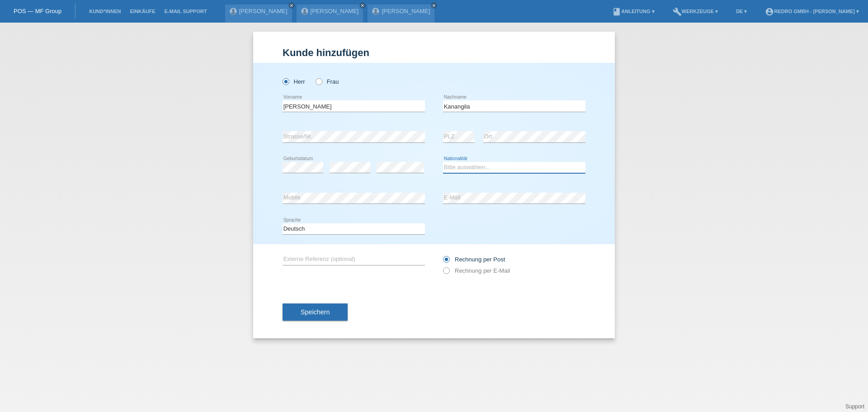 This screenshot has width=868, height=412. Describe the element at coordinates (38, 11) in the screenshot. I see `a: POS — MF Group` at that location.